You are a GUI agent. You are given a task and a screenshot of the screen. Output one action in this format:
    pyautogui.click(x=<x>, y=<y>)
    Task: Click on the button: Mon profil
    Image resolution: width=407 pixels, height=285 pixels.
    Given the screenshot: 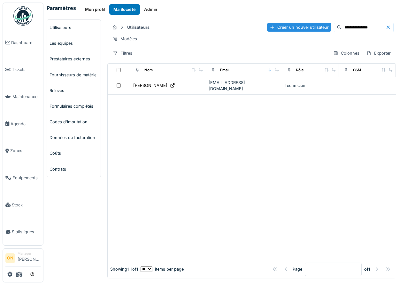 What is the action you would take?
    pyautogui.click(x=95, y=9)
    